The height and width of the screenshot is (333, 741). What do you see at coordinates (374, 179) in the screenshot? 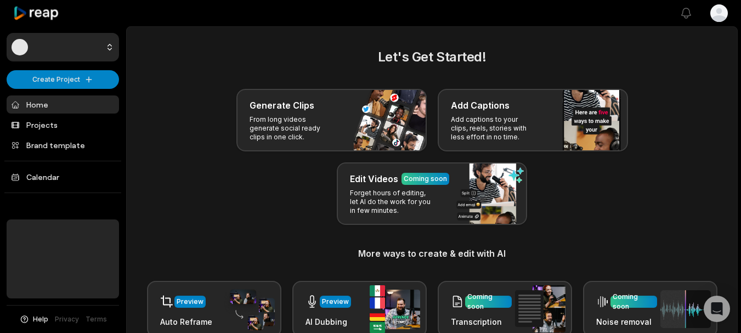
I see `h3: Edit Videos` at bounding box center [374, 179].